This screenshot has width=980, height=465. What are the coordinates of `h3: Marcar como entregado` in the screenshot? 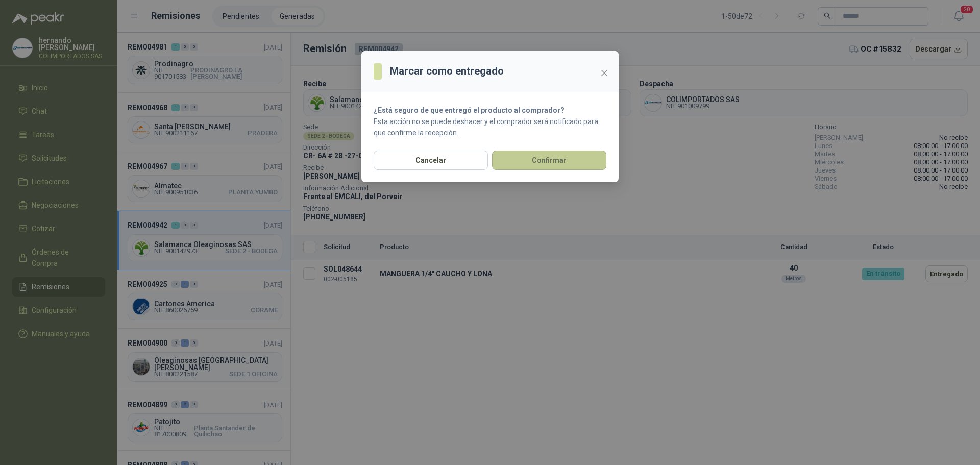 It's located at (447, 71).